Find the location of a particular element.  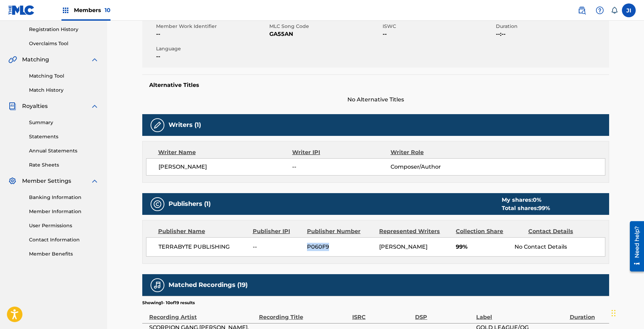

div: Contact Details is located at coordinates (562, 231).